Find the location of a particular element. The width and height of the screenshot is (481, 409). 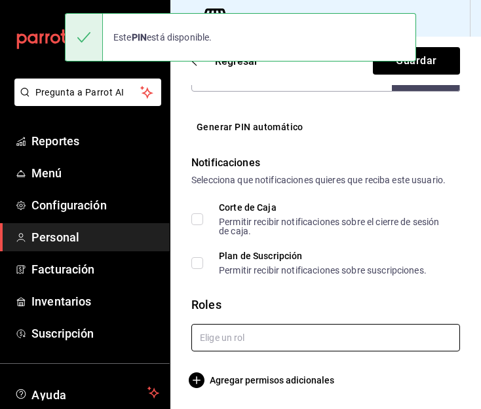

input: Elige un rol is located at coordinates (325, 338).